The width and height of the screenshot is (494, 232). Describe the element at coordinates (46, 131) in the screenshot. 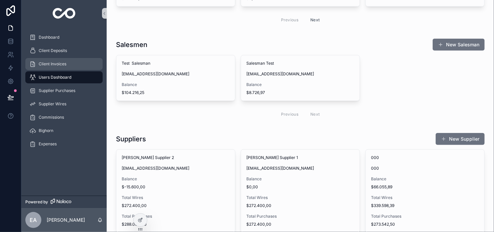

I see `span: Bighorn` at that location.